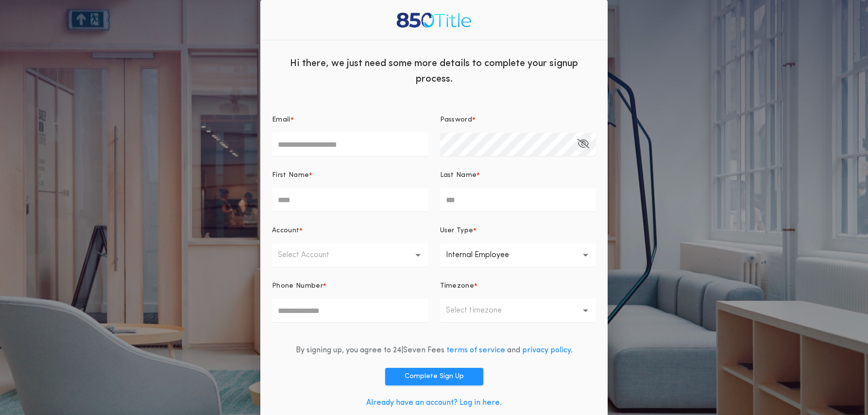 This screenshot has height=415, width=868. Describe the element at coordinates (475, 350) in the screenshot. I see `a: terms of service` at that location.